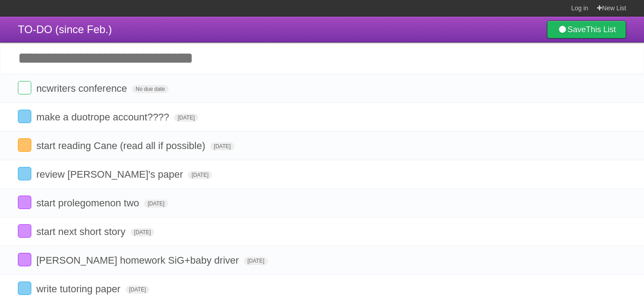 This screenshot has width=644, height=299. Describe the element at coordinates (586, 29) in the screenshot. I see `a: SaveThis List` at that location.